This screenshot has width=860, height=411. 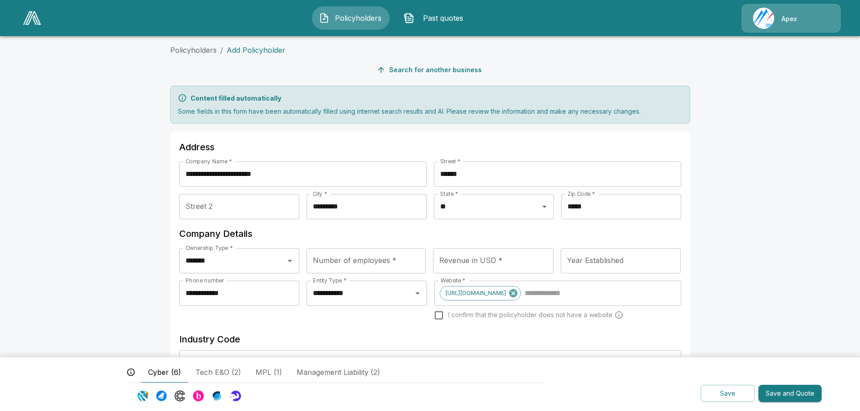 I want to click on p: Content filled automatically, so click(x=236, y=98).